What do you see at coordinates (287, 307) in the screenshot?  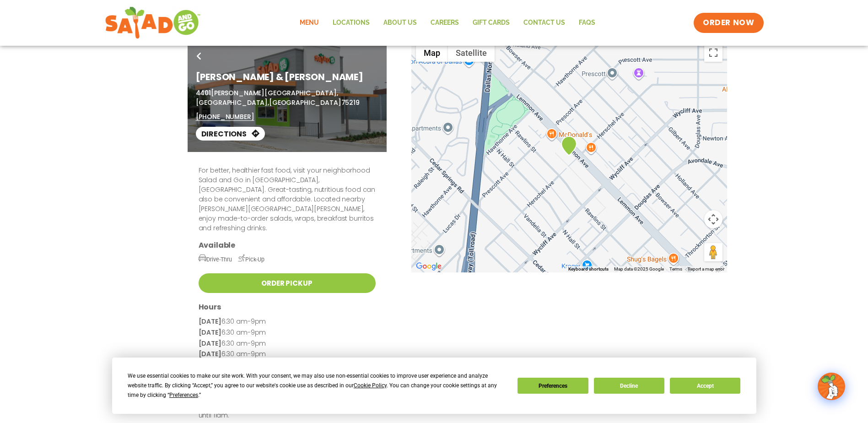 I see `h3: Hours` at bounding box center [287, 307].